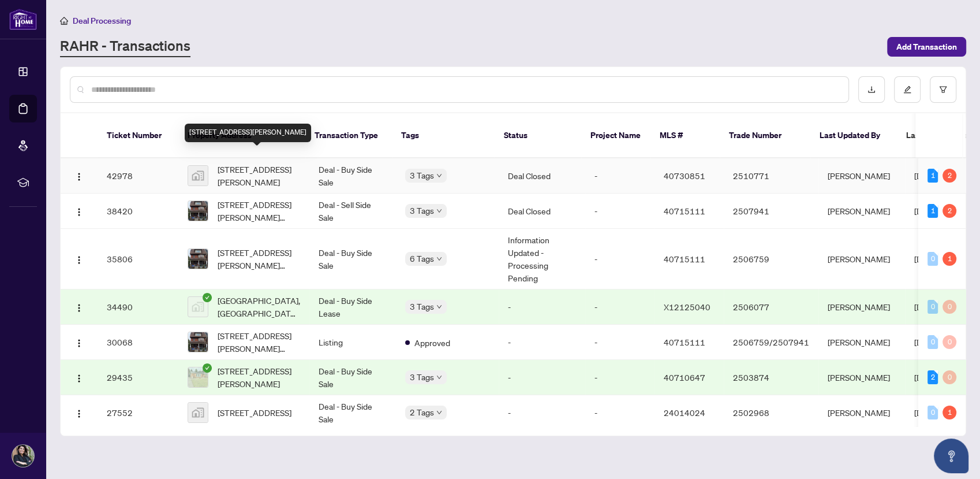  Describe the element at coordinates (138, 259) in the screenshot. I see `td: 35806` at that location.